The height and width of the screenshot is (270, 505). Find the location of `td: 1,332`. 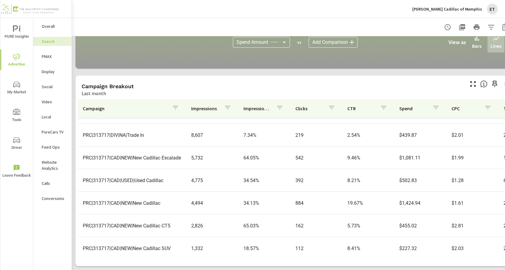

td: 1,332 is located at coordinates (212, 248).